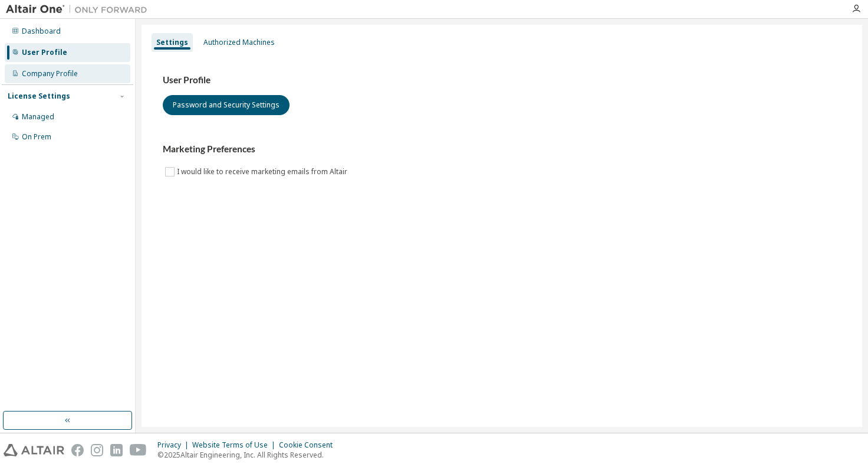  Describe the element at coordinates (238, 42) in the screenshot. I see `div: Authorized Machines` at that location.